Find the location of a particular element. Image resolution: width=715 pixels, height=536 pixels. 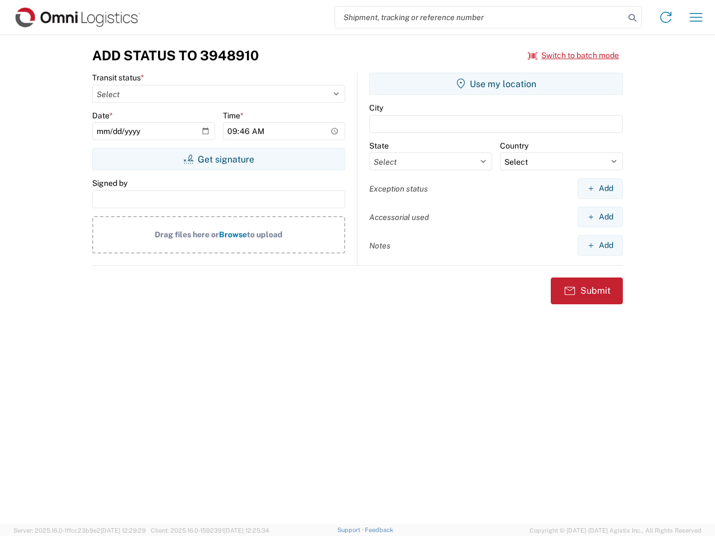

label: Transit status is located at coordinates (118, 78).